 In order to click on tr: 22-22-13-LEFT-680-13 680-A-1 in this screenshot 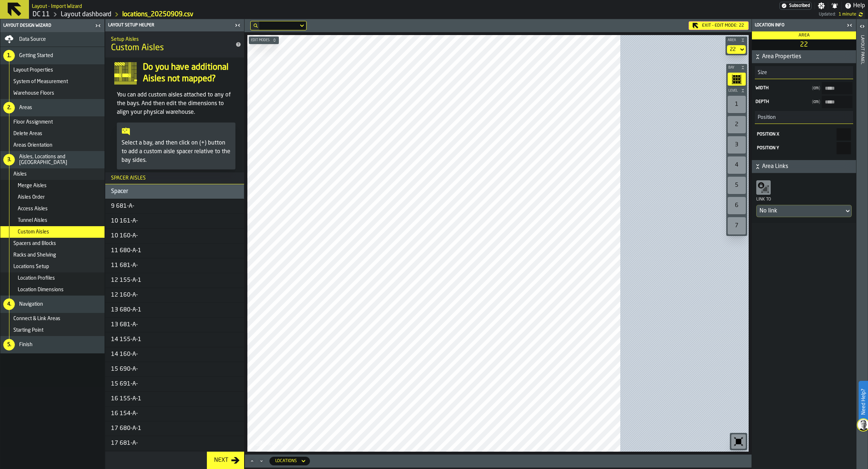, I will do `click(174, 310)`.